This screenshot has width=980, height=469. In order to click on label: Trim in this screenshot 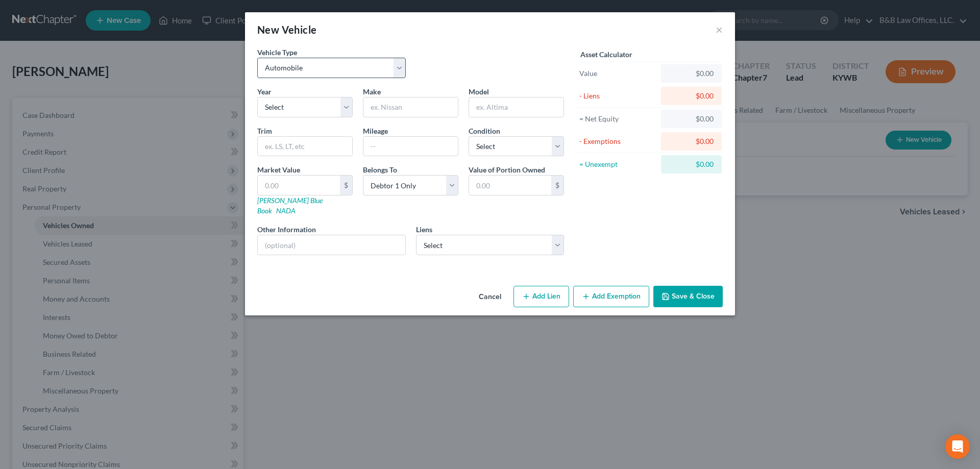, I will do `click(264, 130)`.